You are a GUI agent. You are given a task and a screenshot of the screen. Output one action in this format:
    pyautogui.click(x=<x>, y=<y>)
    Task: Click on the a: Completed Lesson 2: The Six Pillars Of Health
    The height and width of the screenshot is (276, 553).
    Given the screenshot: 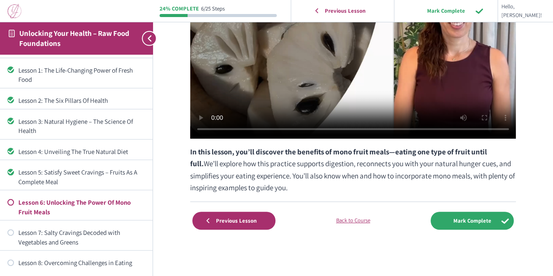 What is the action you would take?
    pyautogui.click(x=76, y=100)
    